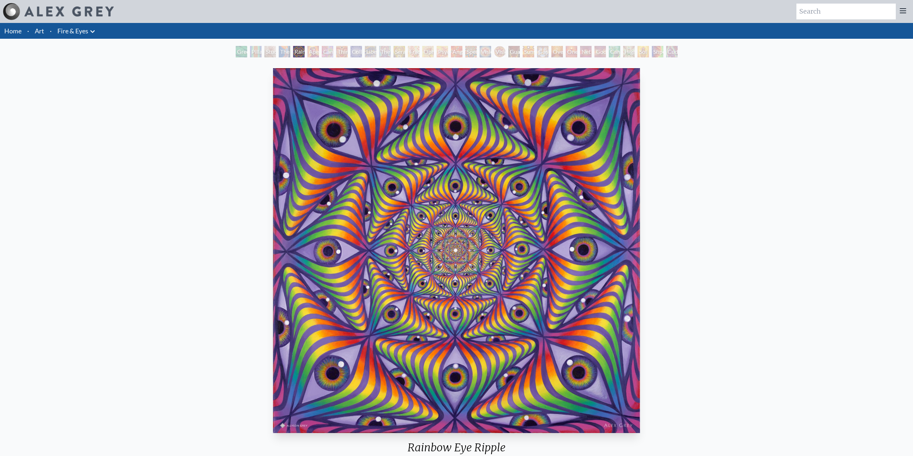  Describe the element at coordinates (528, 52) in the screenshot. I see `div: Sunyata` at that location.